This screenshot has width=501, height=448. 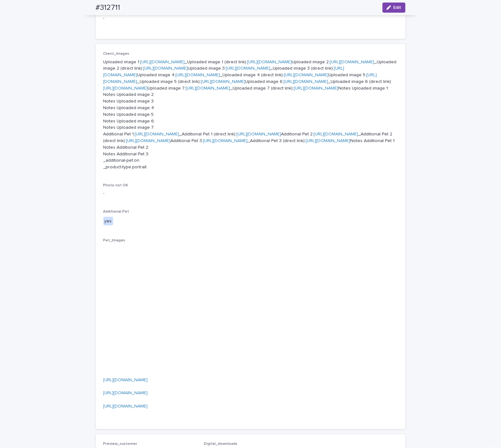 What do you see at coordinates (394, 8) in the screenshot?
I see `button: Edit` at bounding box center [394, 8].